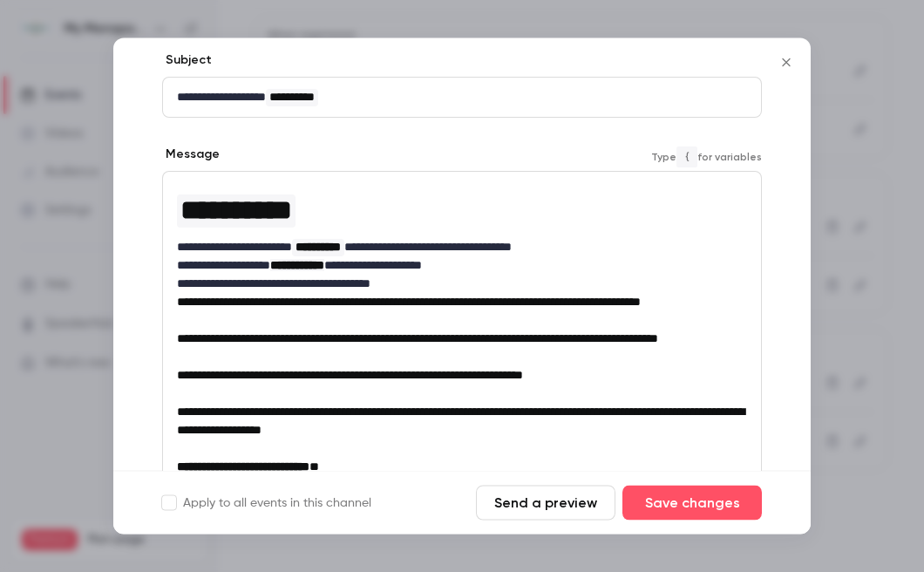 This screenshot has height=572, width=924. I want to click on button: Send a preview, so click(545, 503).